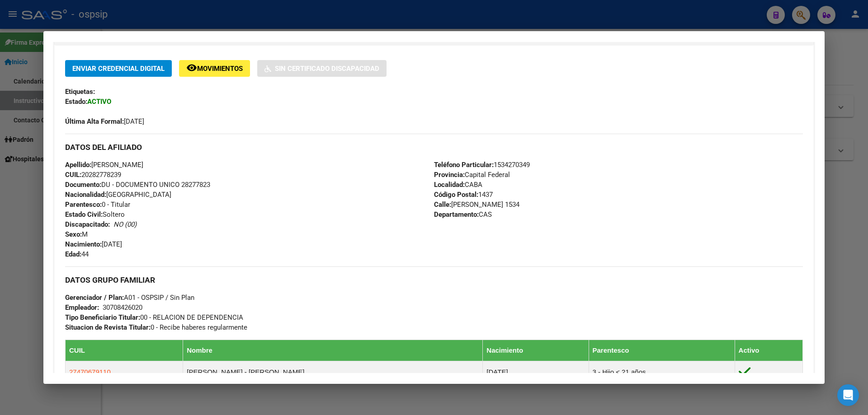  I want to click on strong: Provincia:, so click(450, 175).